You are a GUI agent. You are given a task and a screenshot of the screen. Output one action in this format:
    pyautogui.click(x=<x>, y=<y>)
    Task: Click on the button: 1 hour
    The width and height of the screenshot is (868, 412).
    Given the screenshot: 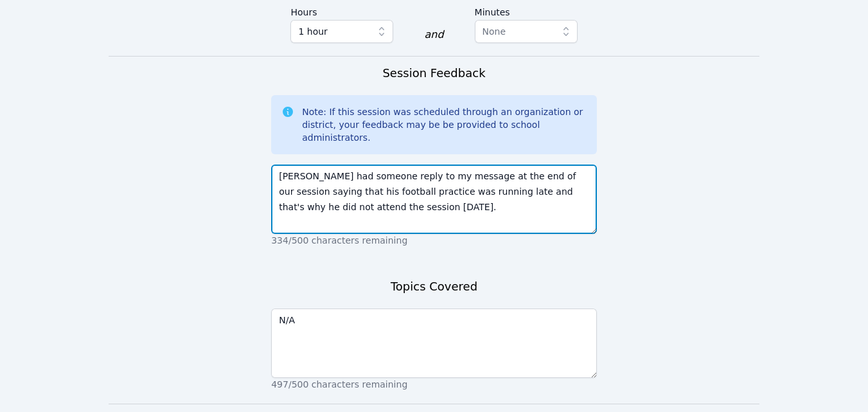 What is the action you would take?
    pyautogui.click(x=342, y=32)
    